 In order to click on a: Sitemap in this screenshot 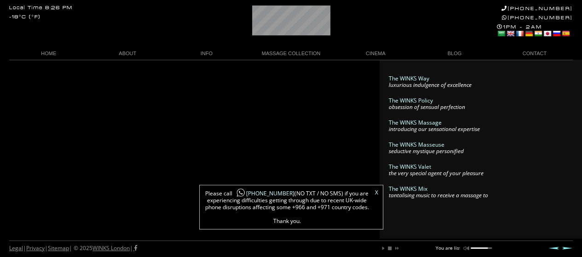, I will do `click(58, 248)`.